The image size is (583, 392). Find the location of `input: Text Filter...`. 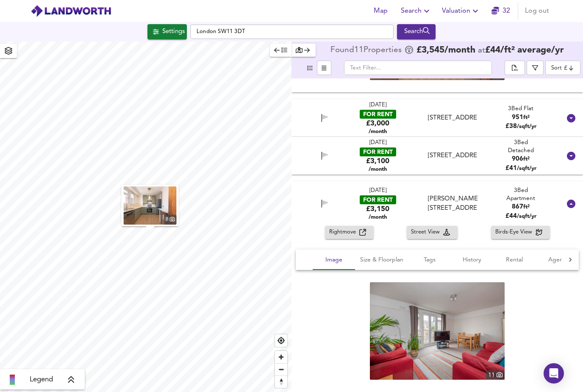

input: Text Filter... is located at coordinates (418, 68).